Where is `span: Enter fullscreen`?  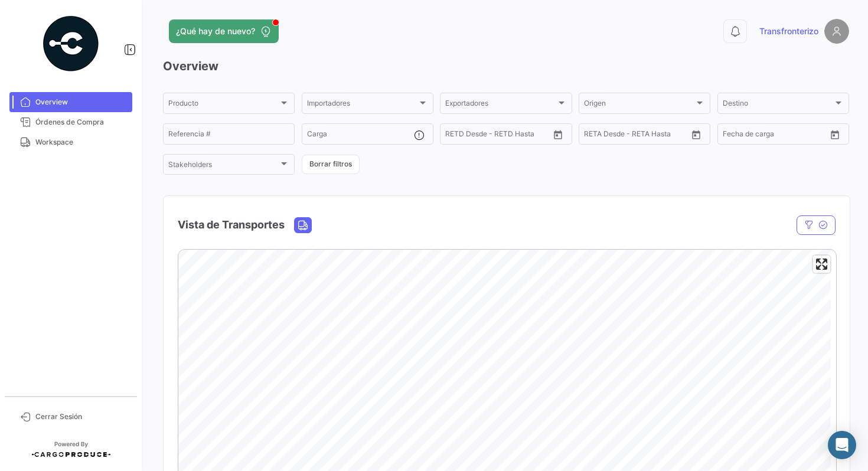 span: Enter fullscreen is located at coordinates (821, 264).